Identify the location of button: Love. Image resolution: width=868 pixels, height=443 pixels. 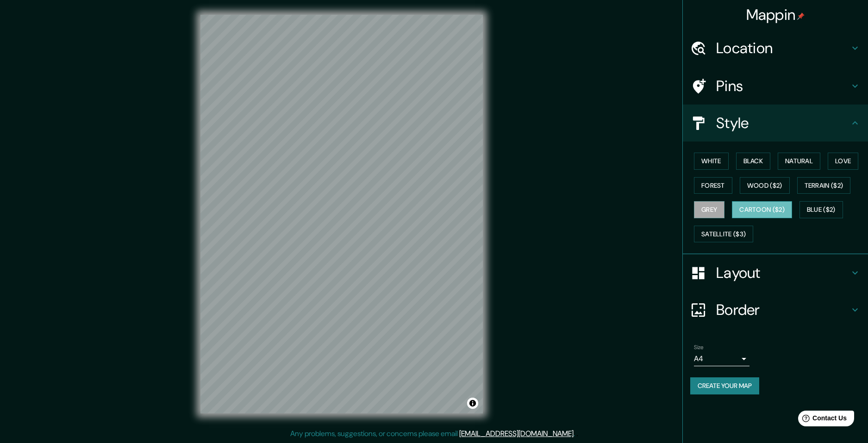
(843, 161).